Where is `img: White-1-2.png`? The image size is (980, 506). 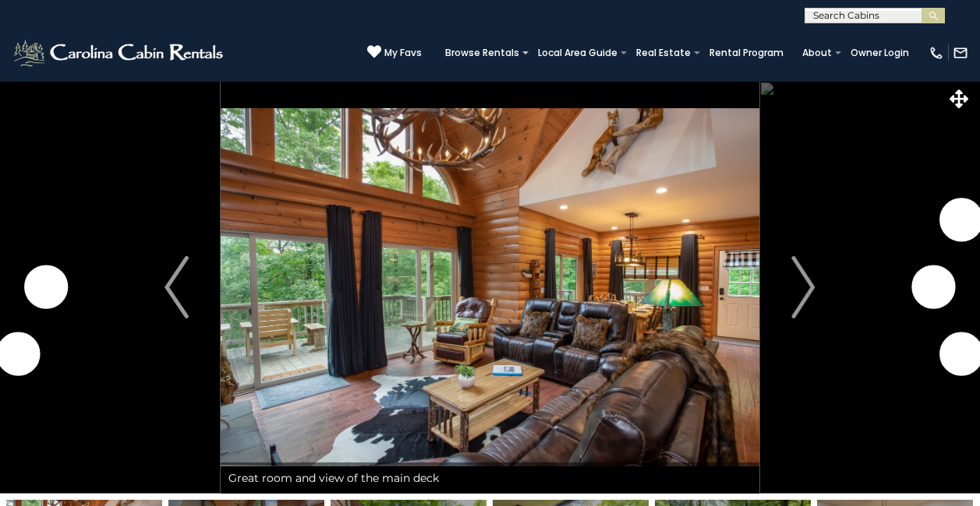
img: White-1-2.png is located at coordinates (119, 53).